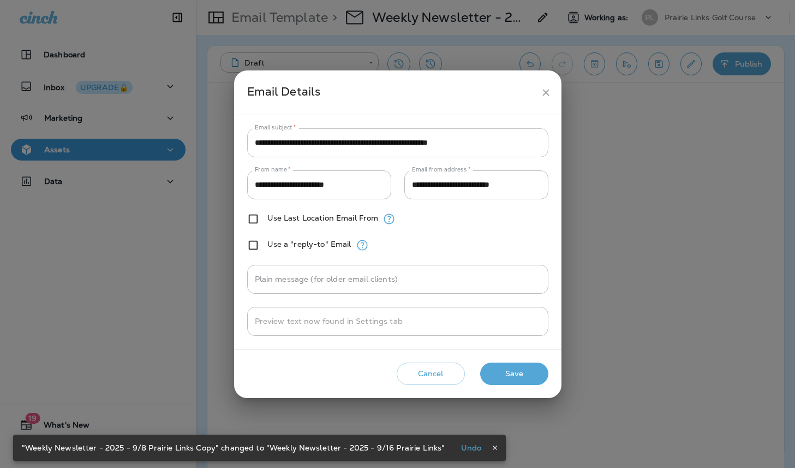 The height and width of the screenshot is (468, 795). Describe the element at coordinates (514, 373) in the screenshot. I see `button: Save` at that location.